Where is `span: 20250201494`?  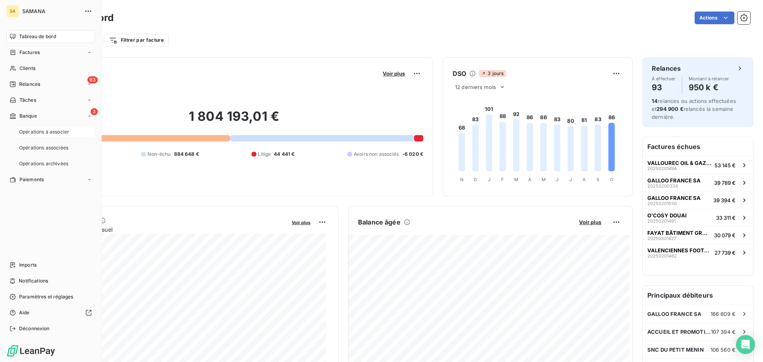
span: 20250201494 is located at coordinates (662, 169).